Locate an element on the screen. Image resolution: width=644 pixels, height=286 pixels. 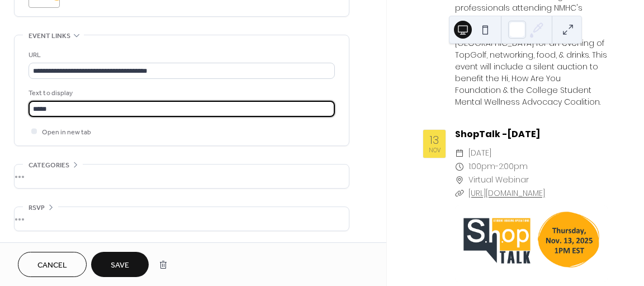
span: Open in new tab is located at coordinates (66, 132).